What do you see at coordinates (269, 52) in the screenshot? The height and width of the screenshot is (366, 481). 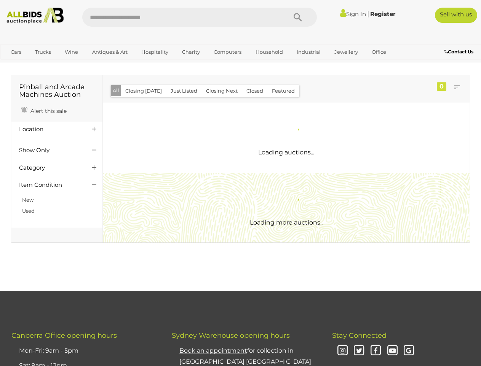 I see `a: Household` at bounding box center [269, 52].